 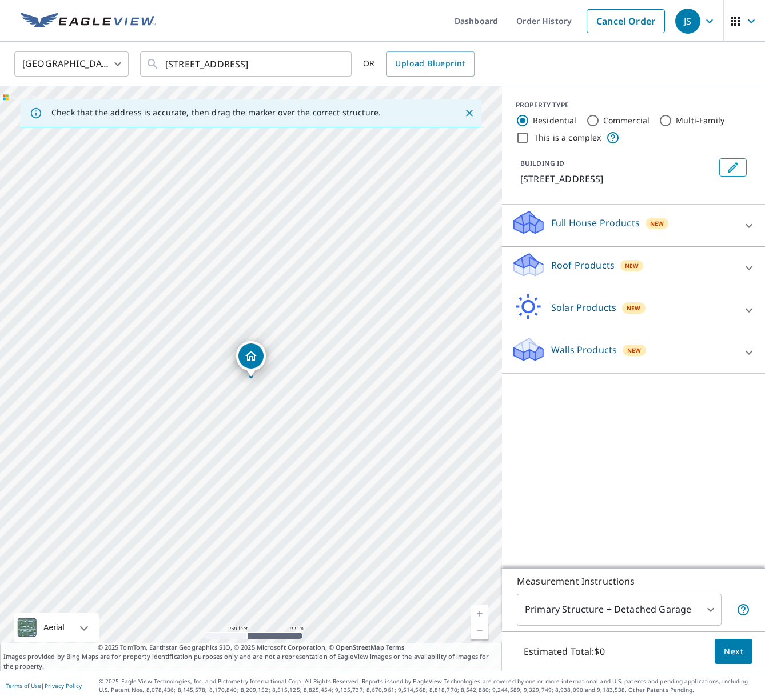 What do you see at coordinates (619, 609) in the screenshot?
I see `div: Primary Structure + Detached Garage` at bounding box center [619, 609].